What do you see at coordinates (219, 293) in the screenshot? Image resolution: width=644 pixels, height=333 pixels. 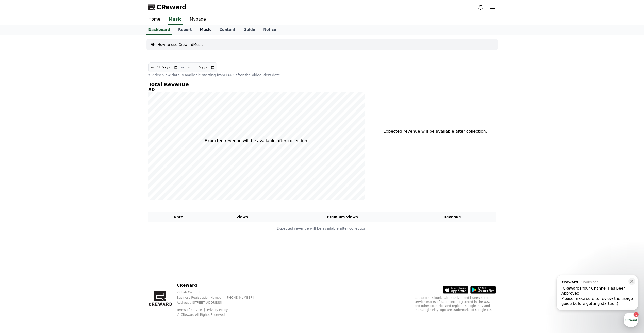 I see `p: YP Lab Co., Ltd.` at bounding box center [219, 293].